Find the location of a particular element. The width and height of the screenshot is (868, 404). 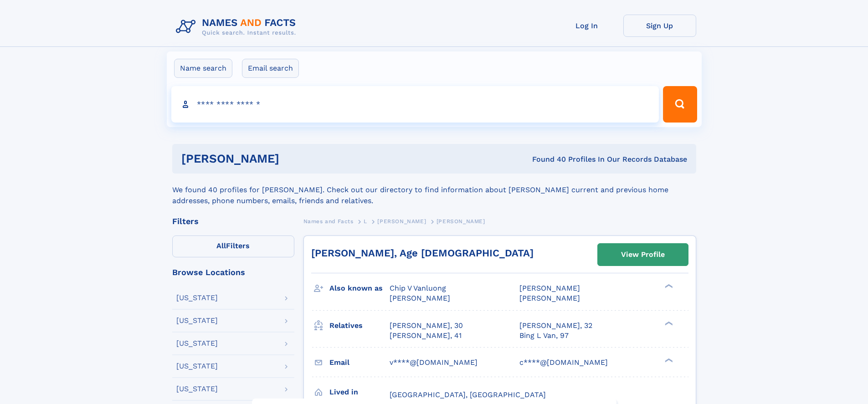

div: Bing L Van, 97 is located at coordinates (544, 336).